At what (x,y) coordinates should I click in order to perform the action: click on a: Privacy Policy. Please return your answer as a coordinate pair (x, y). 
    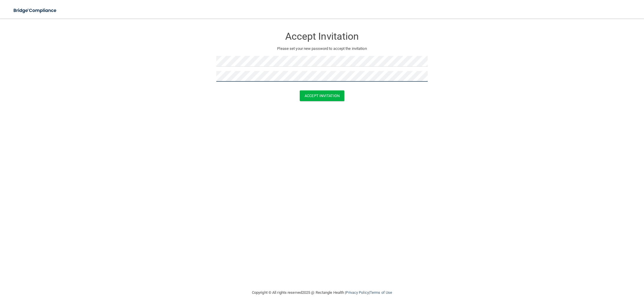
    Looking at the image, I should click on (357, 292).